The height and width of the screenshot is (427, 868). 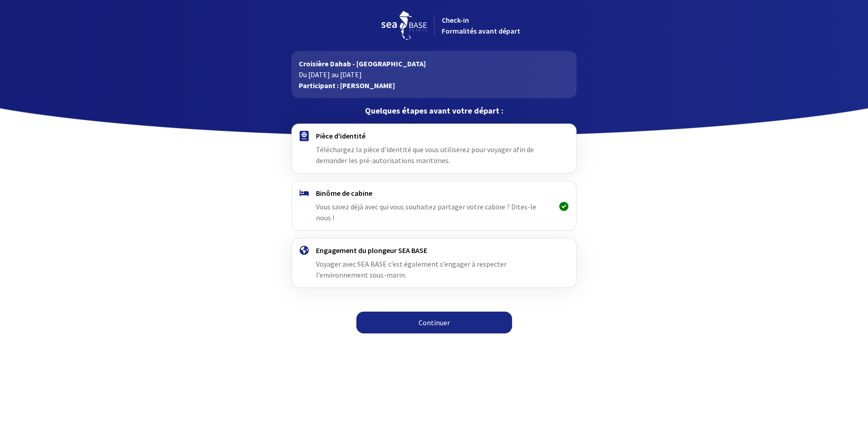 What do you see at coordinates (425, 155) in the screenshot?
I see `span: Téléchargez la pièce d'identité que vous utiliserez pour voyager afin de demander les pré-autoris...` at bounding box center [425, 155].